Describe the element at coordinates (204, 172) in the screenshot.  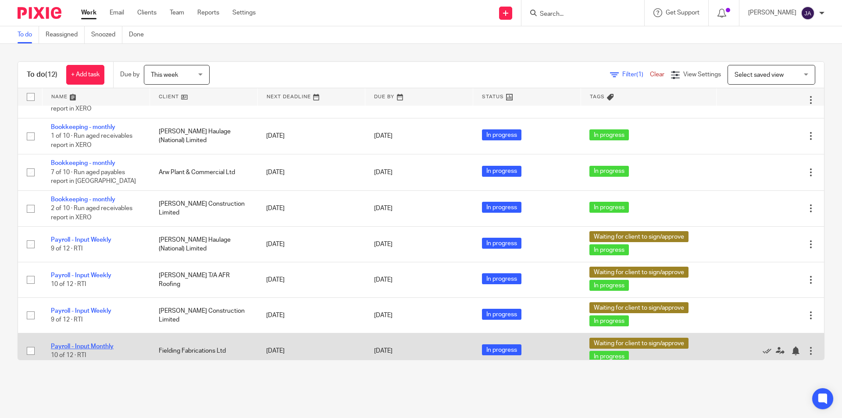
I see `td: Arw Plant & Commercial Ltd` at that location.